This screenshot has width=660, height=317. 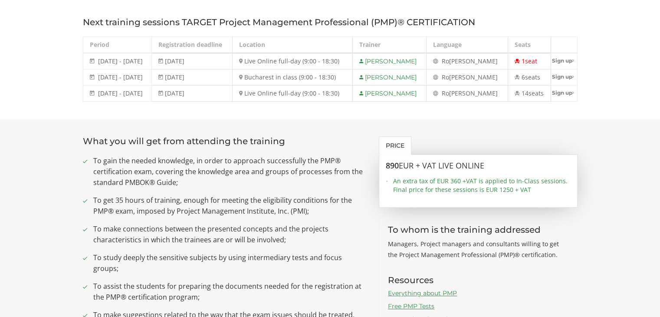 I want to click on th: Trainer, so click(x=390, y=45).